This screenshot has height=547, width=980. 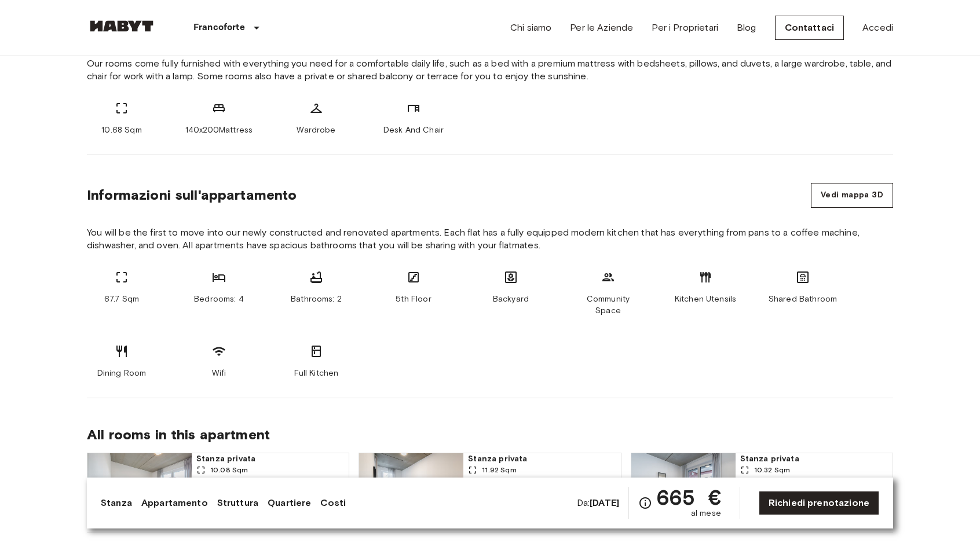 What do you see at coordinates (122, 26) in the screenshot?
I see `img: Habyt` at bounding box center [122, 26].